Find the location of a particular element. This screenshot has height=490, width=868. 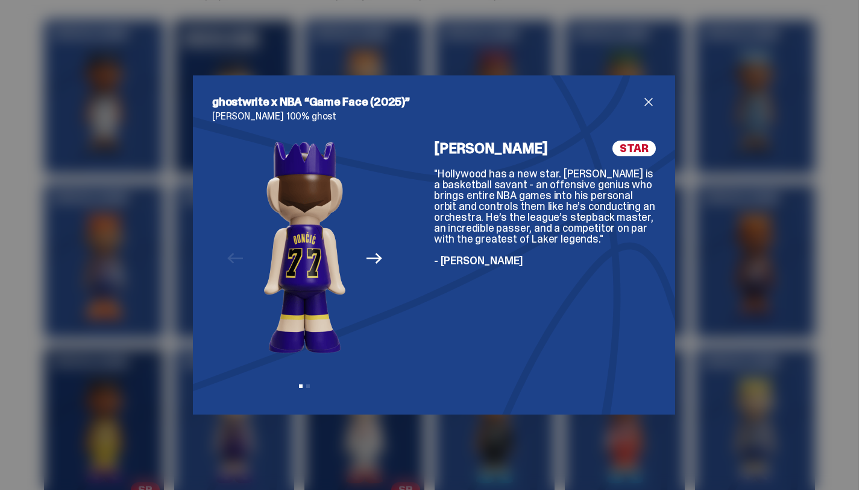

h2: ghostwrite x NBA “Game Face (2025)” is located at coordinates (427, 102).